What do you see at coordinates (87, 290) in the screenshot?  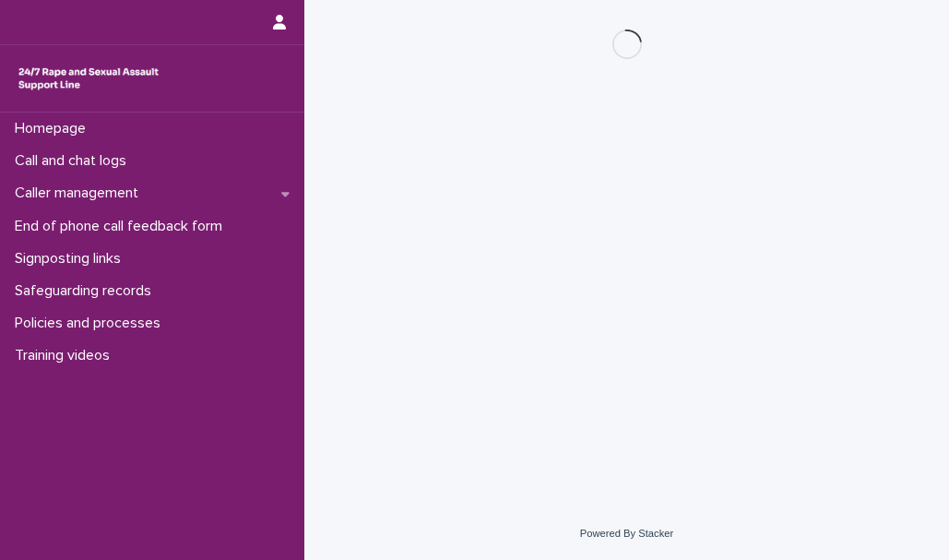 I see `p: Safeguarding records` at bounding box center [87, 290].